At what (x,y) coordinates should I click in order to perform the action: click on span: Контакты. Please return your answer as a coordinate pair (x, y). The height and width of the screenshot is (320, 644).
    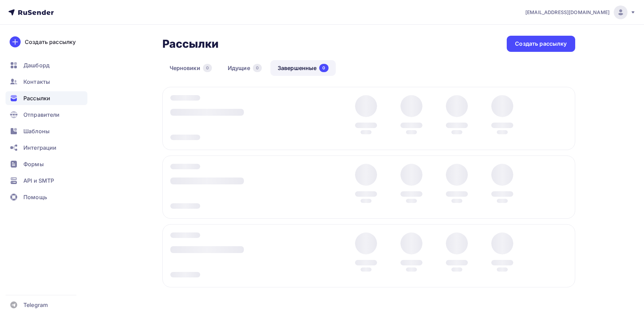
    Looking at the image, I should click on (36, 82).